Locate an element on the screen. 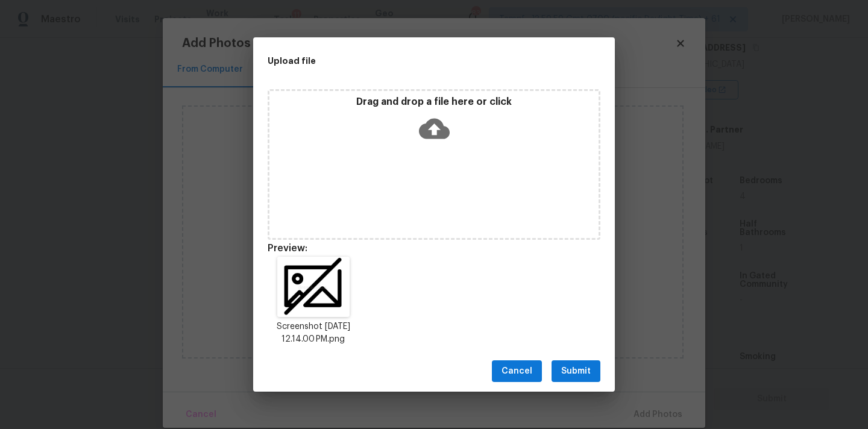 The image size is (868, 429). span: Submit is located at coordinates (575, 371).